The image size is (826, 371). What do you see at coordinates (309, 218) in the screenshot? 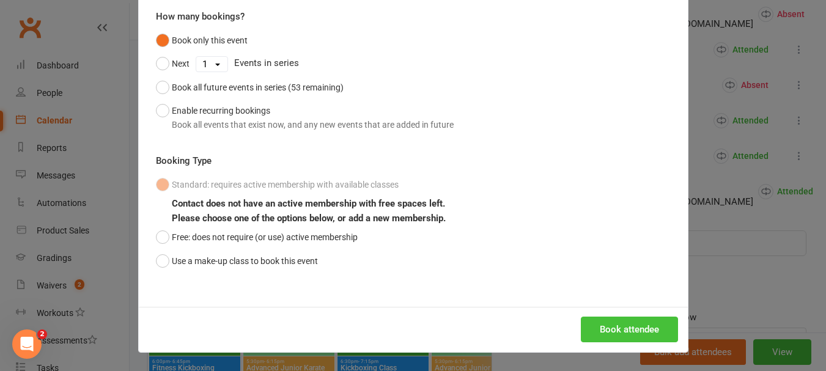
I see `b: Please choose one of the options below, or add a new membership.` at bounding box center [309, 218].